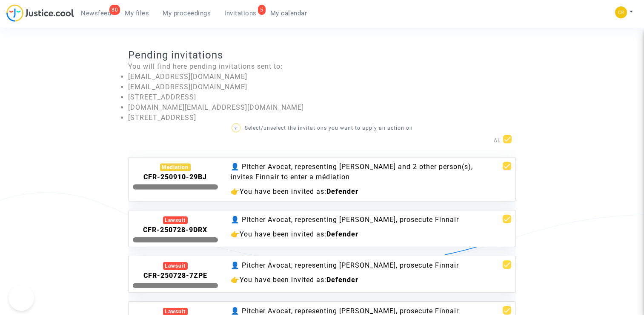  Describe the element at coordinates (322, 128) in the screenshot. I see `p: Select/unselect the invitations you want to apply an action on` at that location.